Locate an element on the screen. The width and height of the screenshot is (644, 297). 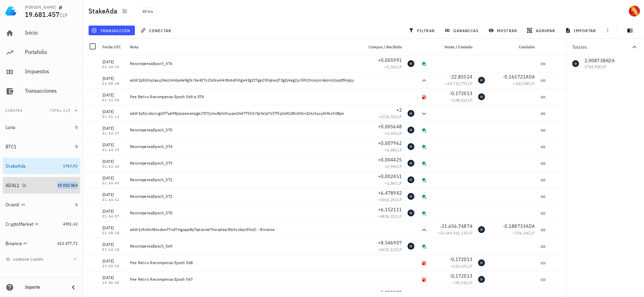
button: agrupar is located at coordinates (542, 31).